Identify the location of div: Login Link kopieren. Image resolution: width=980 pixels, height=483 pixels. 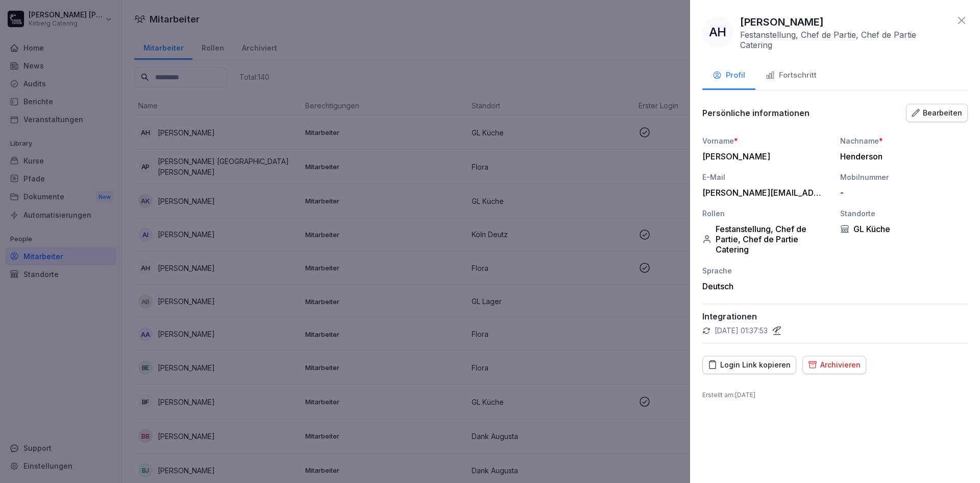
(750, 365).